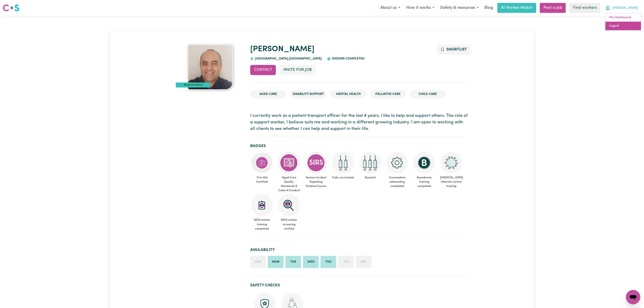  Describe the element at coordinates (289, 224) in the screenshot. I see `span: NDIS worker screening verified` at that location.